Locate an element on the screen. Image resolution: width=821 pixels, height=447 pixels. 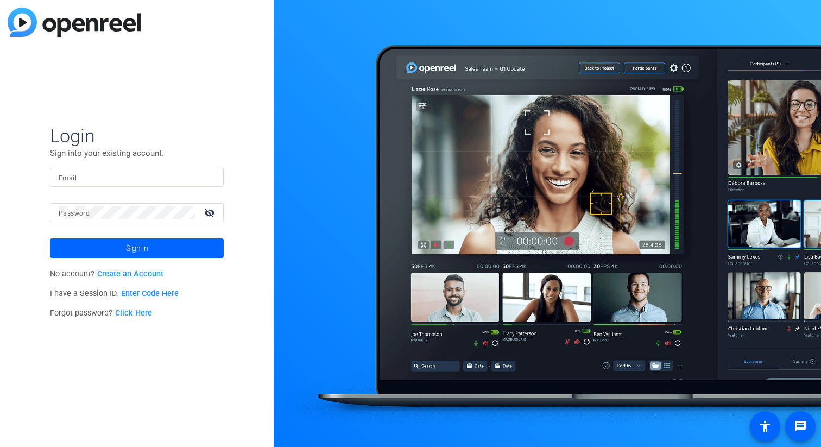
a: Create an Account is located at coordinates (130, 274).